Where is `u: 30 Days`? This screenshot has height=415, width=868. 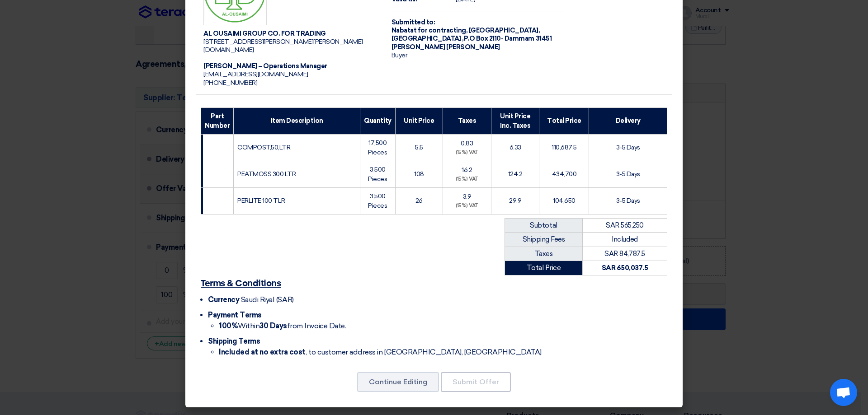 u: 30 Days is located at coordinates (273, 326).